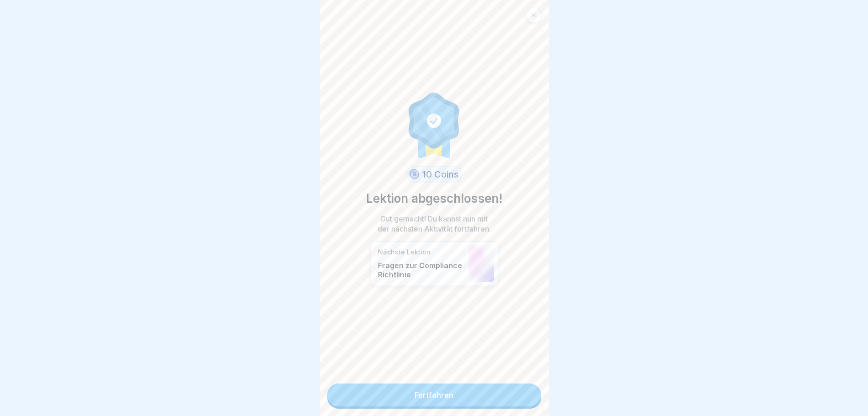 The width and height of the screenshot is (868, 416). Describe the element at coordinates (434, 199) in the screenshot. I see `p: Lektion abgeschlossen!` at that location.